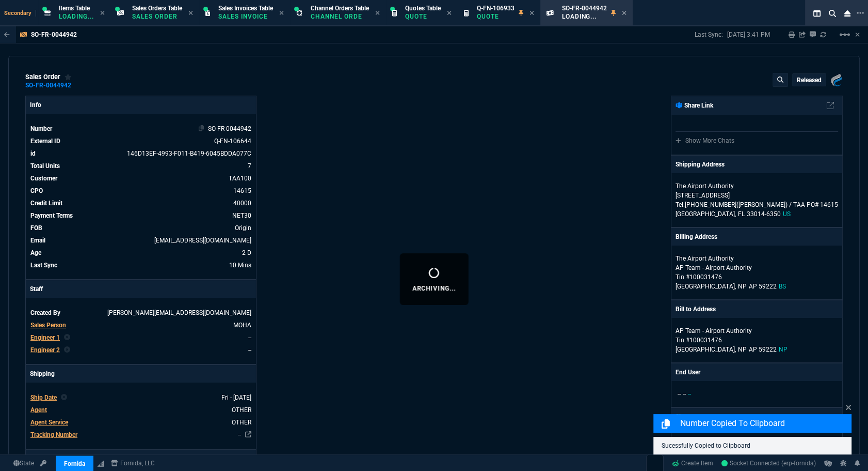 This screenshot has width=868, height=471. Describe the element at coordinates (132, 463) in the screenshot. I see `a: msbcCompanyName` at that location.